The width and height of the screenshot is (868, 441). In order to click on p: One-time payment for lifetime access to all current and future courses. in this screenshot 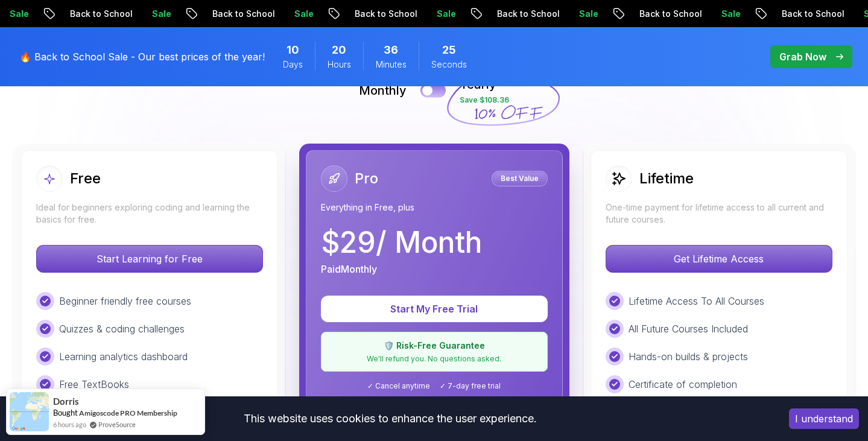, I will do `click(719, 213)`.